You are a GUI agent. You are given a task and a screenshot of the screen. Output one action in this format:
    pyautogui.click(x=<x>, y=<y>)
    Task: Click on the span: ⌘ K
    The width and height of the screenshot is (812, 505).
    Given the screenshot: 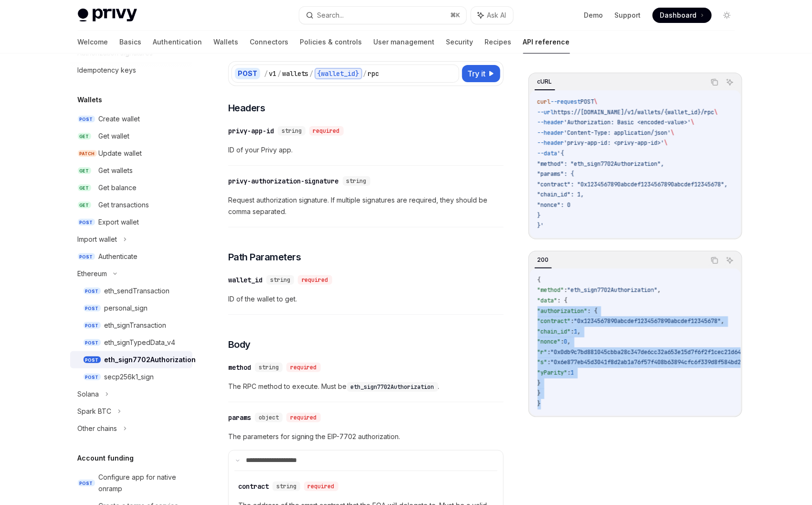 What is the action you would take?
    pyautogui.click(x=456, y=15)
    